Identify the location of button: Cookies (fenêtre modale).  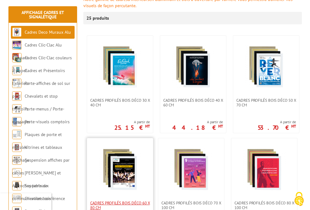
(299, 200).